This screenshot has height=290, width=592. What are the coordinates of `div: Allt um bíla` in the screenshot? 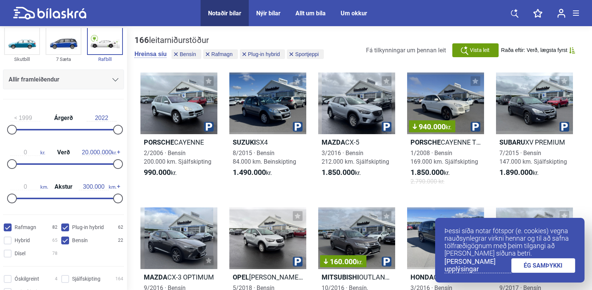 It's located at (310, 13).